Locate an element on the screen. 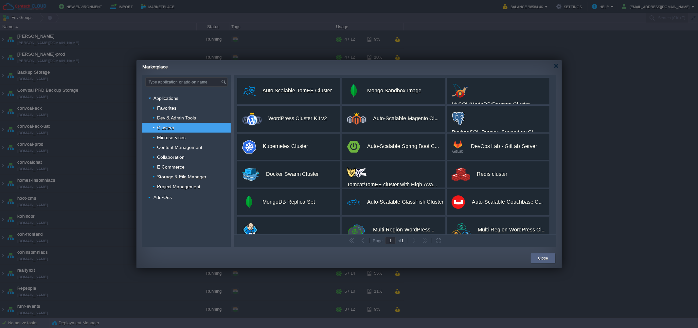 The image size is (698, 328). div: Page is located at coordinates (378, 240).